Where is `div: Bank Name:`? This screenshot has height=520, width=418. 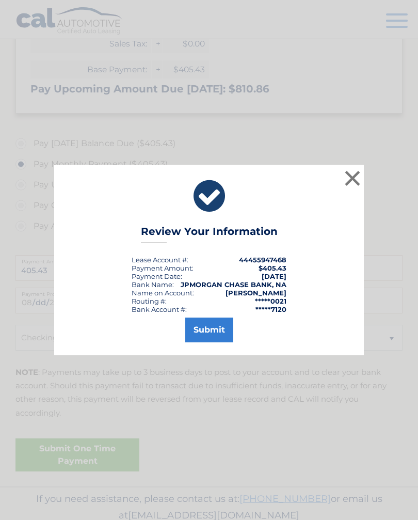 div: Bank Name: is located at coordinates (153, 284).